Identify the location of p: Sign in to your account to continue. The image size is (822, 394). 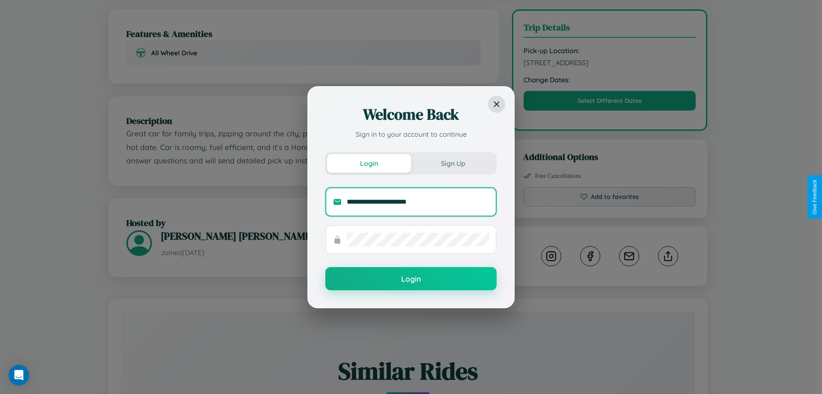
(411, 134).